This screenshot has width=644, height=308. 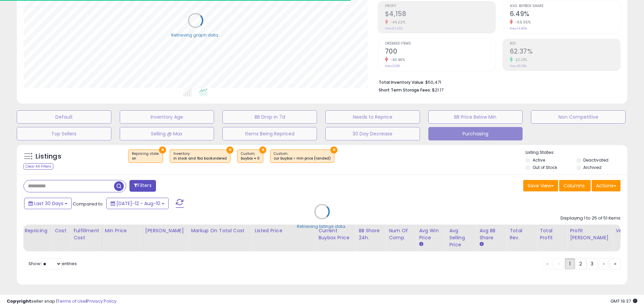 What do you see at coordinates (394, 28) in the screenshot?
I see `small: Prev: $7,455` at bounding box center [394, 28].